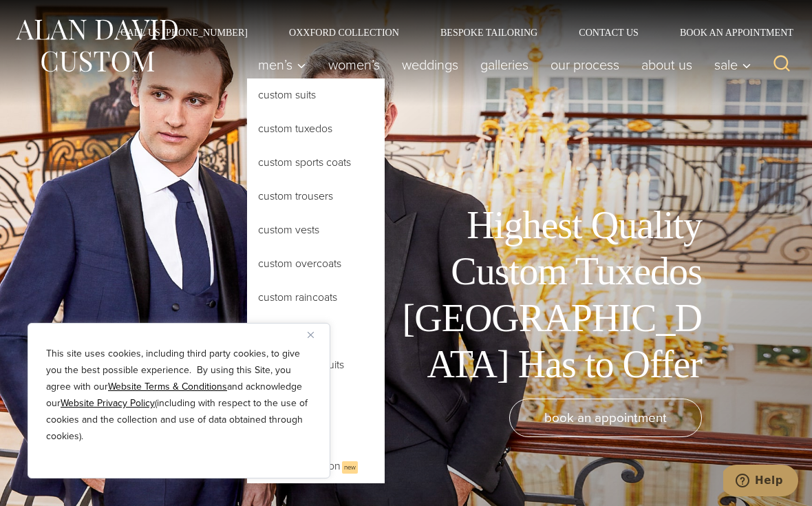 This screenshot has width=812, height=506. What do you see at coordinates (316, 230) in the screenshot?
I see `a: Custom Vests` at bounding box center [316, 230].